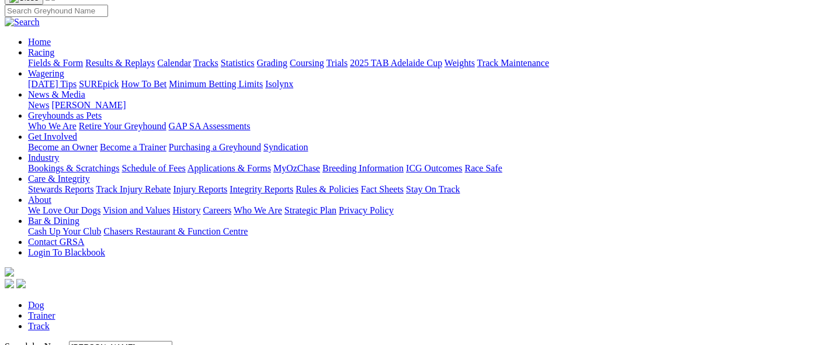 The height and width of the screenshot is (345, 823). What do you see at coordinates (423, 126) in the screenshot?
I see `div: Greyhounds as Pets` at bounding box center [423, 126].